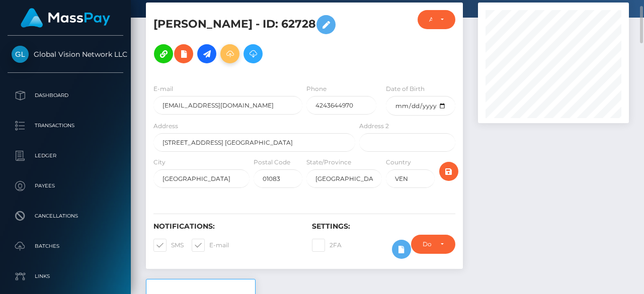 Image resolution: width=644 pixels, height=294 pixels. I want to click on label: Date of Birth, so click(406, 89).